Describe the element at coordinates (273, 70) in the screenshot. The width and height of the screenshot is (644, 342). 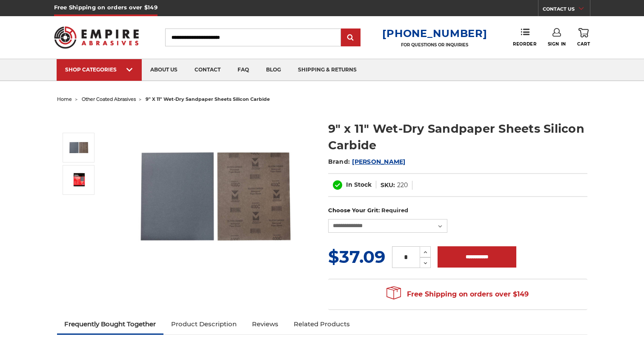
I see `a: blog` at that location.